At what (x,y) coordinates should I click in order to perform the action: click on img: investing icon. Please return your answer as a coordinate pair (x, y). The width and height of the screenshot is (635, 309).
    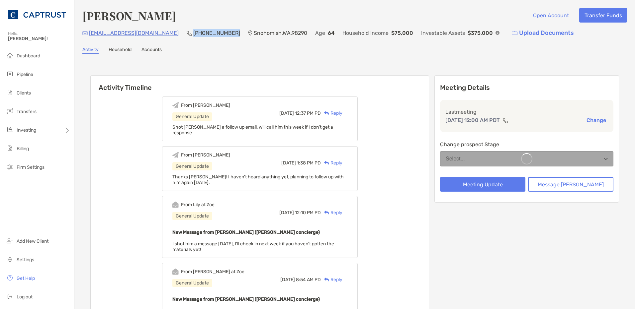
    Looking at the image, I should click on (10, 130).